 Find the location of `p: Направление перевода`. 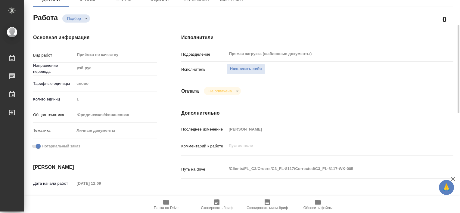

p: Направление перевода is located at coordinates (54, 69).